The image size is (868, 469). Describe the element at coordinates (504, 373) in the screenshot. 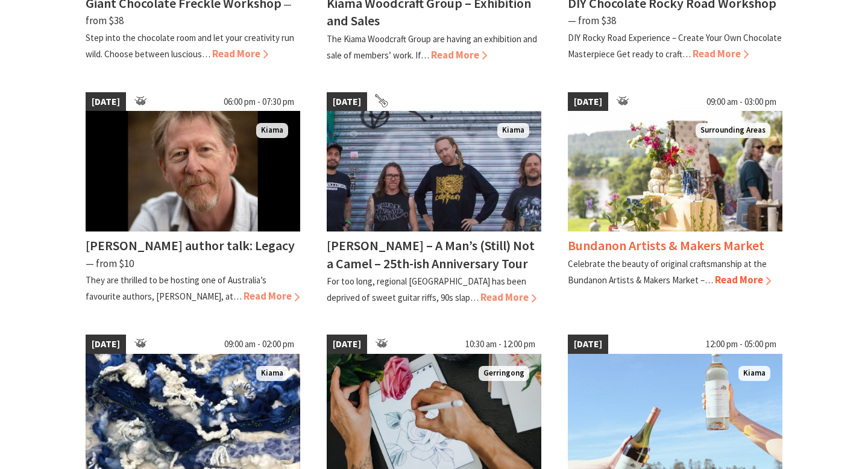

I see `span: Gerringong` at that location.